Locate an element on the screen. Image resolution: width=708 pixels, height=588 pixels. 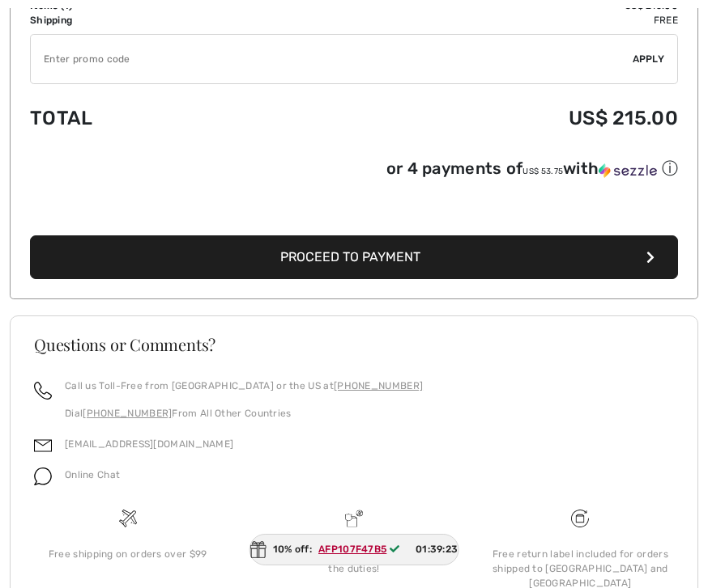
td: Total is located at coordinates (148, 119).